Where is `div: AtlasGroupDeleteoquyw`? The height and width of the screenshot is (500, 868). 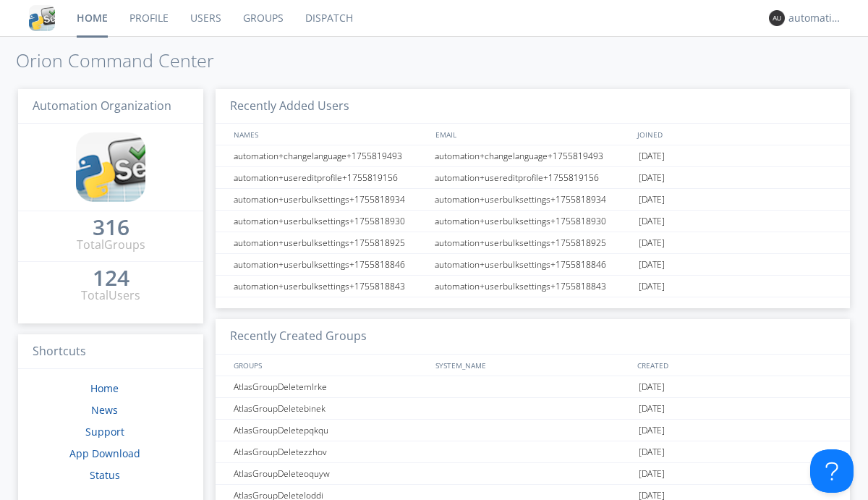
div: AtlasGroupDeleteoquyw is located at coordinates (330, 473).